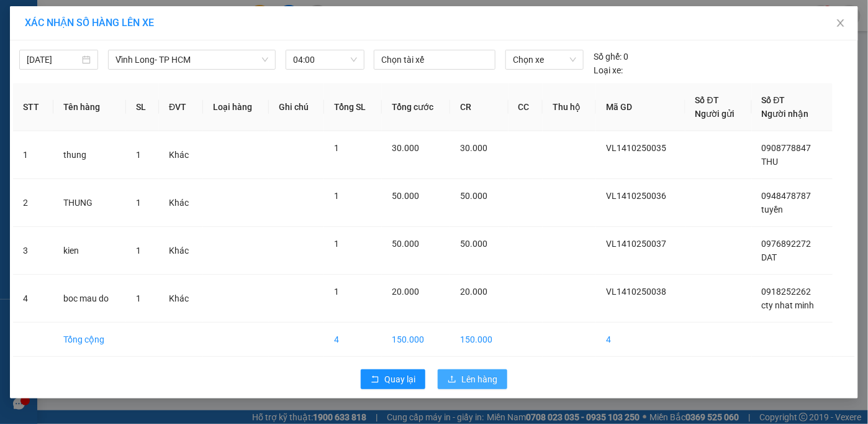 This screenshot has height=424, width=868. Describe the element at coordinates (192, 60) in the screenshot. I see `span: Vĩnh Long- TP HCM` at that location.